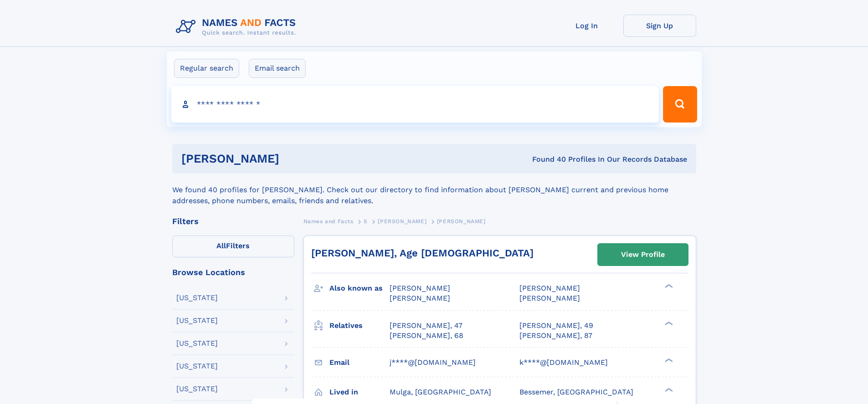 The width and height of the screenshot is (868, 404). What do you see at coordinates (328, 221) in the screenshot?
I see `a: Names and Facts` at bounding box center [328, 221].